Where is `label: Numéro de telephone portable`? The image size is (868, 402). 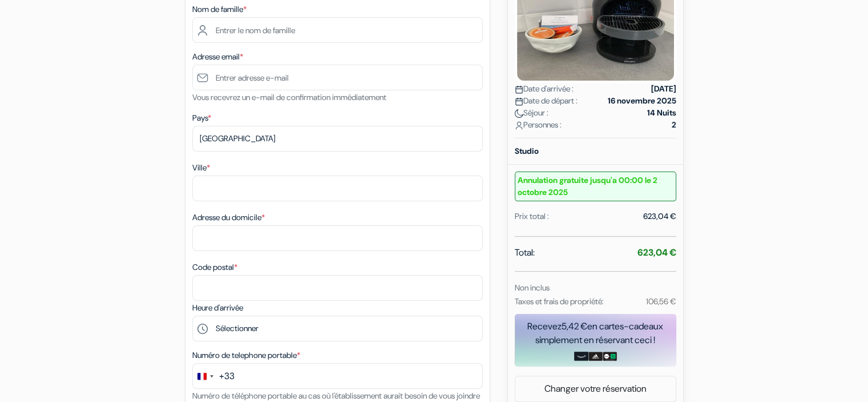 label: Numéro de telephone portable is located at coordinates (246, 355).